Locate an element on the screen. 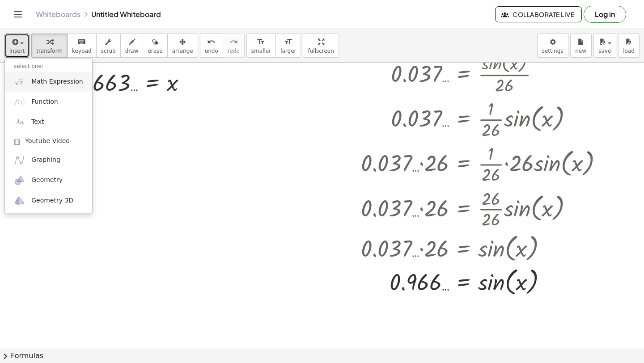  span: redo is located at coordinates (233, 51).